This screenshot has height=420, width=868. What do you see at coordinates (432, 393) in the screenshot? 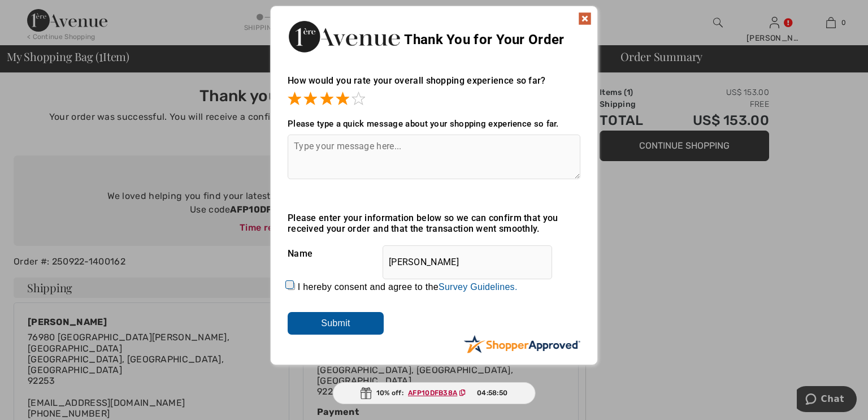
I see `ins: AFP10DFB38A` at bounding box center [432, 393].